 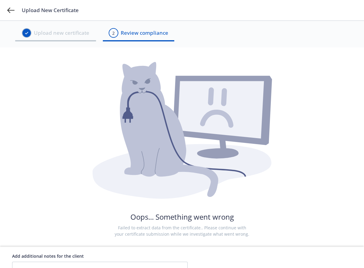 I want to click on span: Upload new certificate, so click(x=61, y=33).